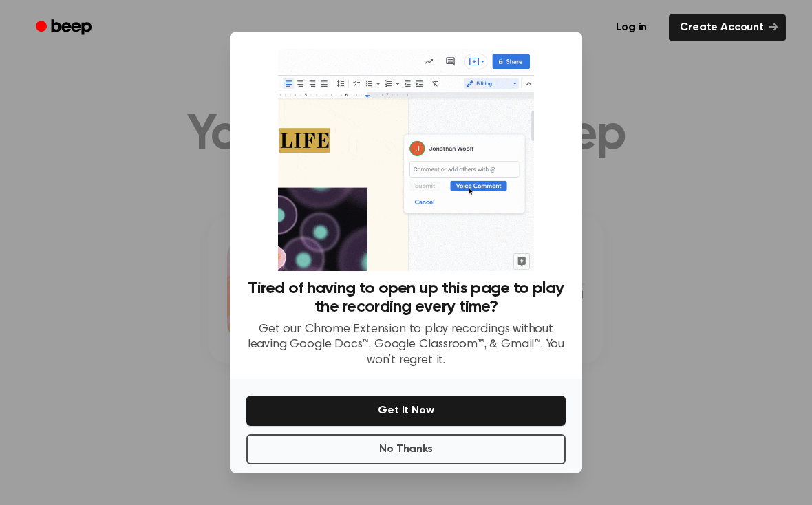 This screenshot has height=505, width=812. What do you see at coordinates (65, 27) in the screenshot?
I see `a: Beep` at bounding box center [65, 27].